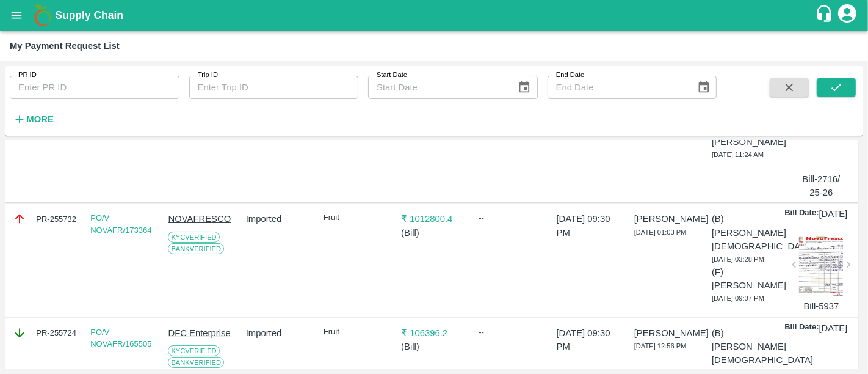 Image resolution: width=868 pixels, height=374 pixels. I want to click on a: PO/V NOVAFR/173364, so click(121, 223).